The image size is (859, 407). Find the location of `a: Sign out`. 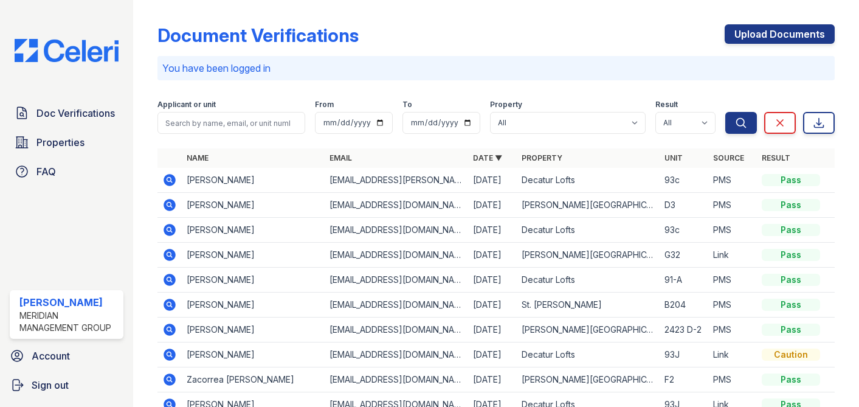

a: Sign out is located at coordinates (66, 385).